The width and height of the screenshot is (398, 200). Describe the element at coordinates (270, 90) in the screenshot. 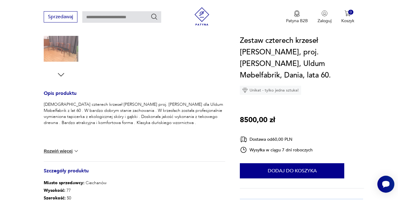

I see `div: Unikat - tylko jedna sztuka!` at that location.